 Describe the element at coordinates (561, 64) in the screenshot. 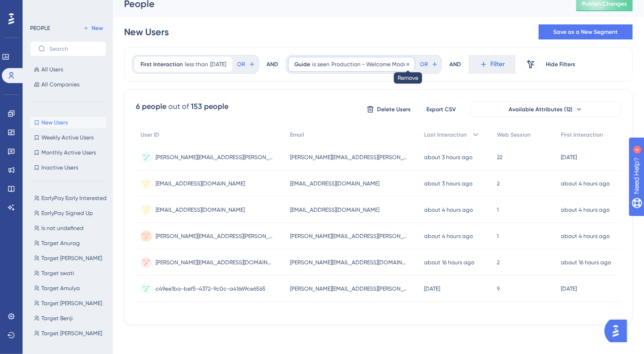

I see `button: Hide Filters` at that location.